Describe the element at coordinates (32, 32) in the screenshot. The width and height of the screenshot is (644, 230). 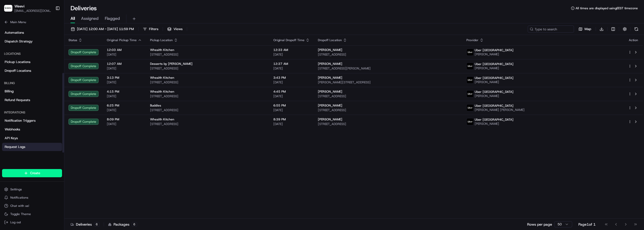
I see `a: Automations` at that location.